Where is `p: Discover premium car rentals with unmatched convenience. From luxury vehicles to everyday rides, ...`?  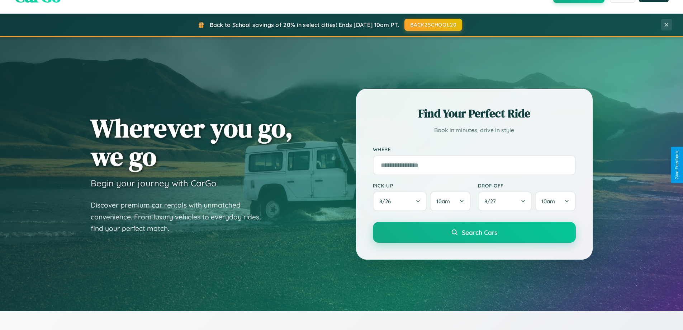
p: Discover premium car rentals with unmatched convenience. From luxury vehicles to everyday rides, ... is located at coordinates (180, 217).